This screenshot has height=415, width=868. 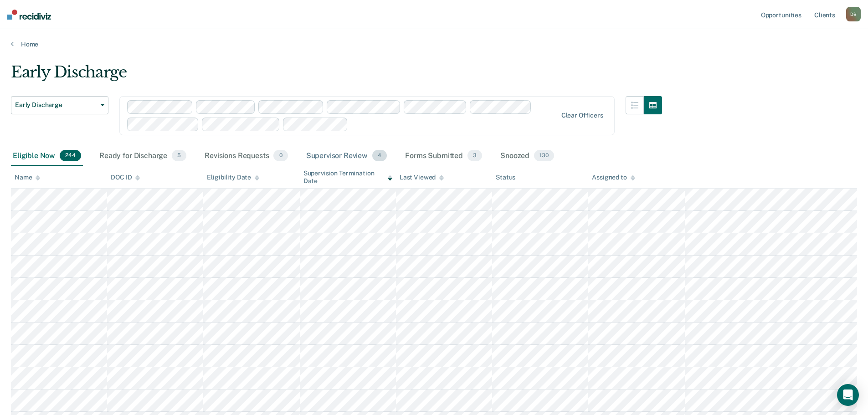 I want to click on button: DB, so click(x=853, y=15).